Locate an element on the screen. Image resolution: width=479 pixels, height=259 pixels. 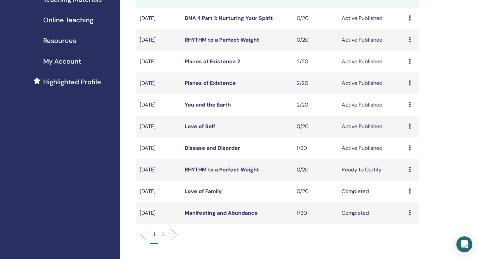
span: Highlighted Profile is located at coordinates (72, 82).